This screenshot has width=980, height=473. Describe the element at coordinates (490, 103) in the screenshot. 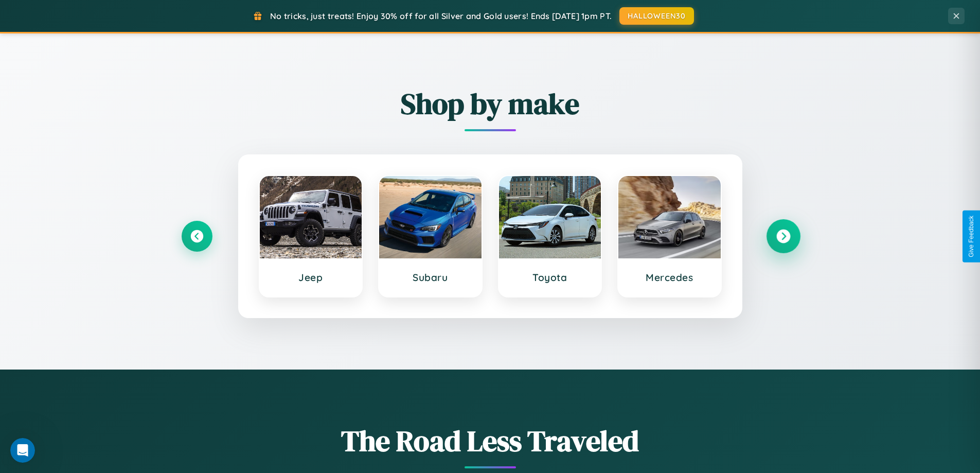

I see `h2: Shop by make` at that location.